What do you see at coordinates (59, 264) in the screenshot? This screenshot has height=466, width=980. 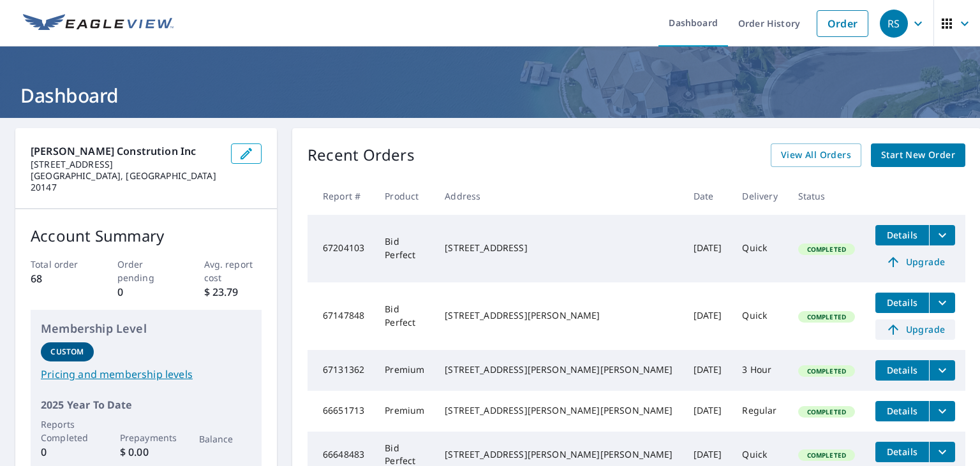 I see `p: Total order` at bounding box center [59, 264].